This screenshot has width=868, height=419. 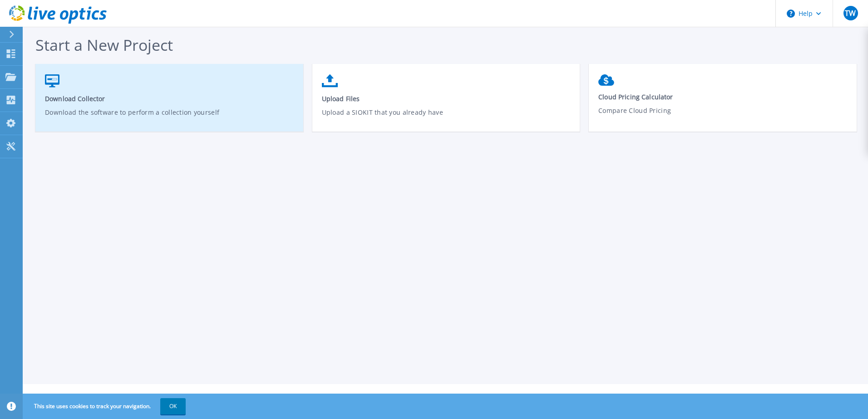 I want to click on a: Download CollectorDownload the software to perform a collection yourself, so click(x=169, y=102).